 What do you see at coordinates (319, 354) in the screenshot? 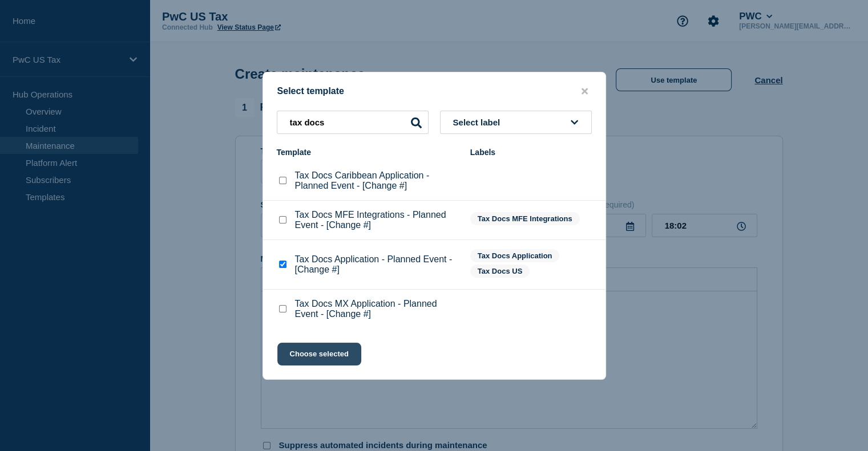
I see `button: Choose selected` at bounding box center [319, 354].